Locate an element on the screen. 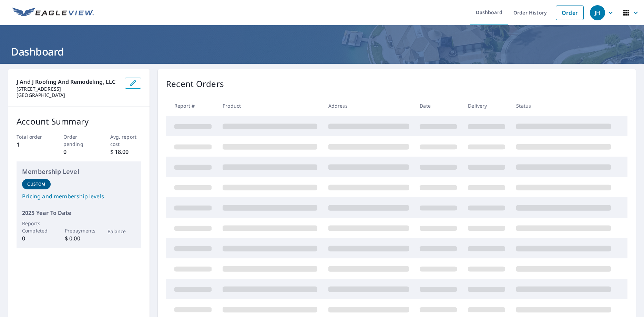 The image size is (644, 317). p: 2025 Year To Date is located at coordinates (79, 213).